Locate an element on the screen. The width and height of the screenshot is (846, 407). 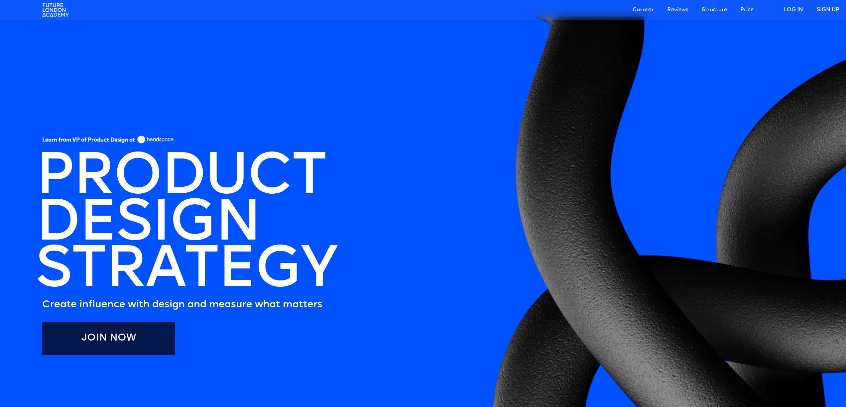
h1: PRODUCT is located at coordinates (181, 179).